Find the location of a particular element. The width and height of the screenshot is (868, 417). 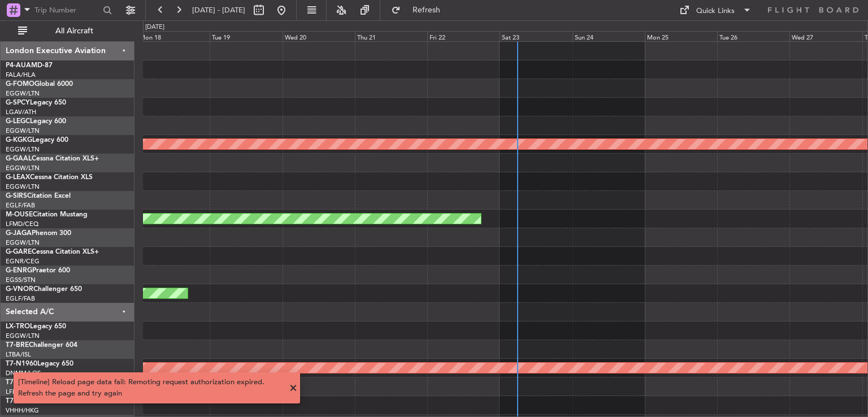

span: G-JAGA is located at coordinates (19, 233).